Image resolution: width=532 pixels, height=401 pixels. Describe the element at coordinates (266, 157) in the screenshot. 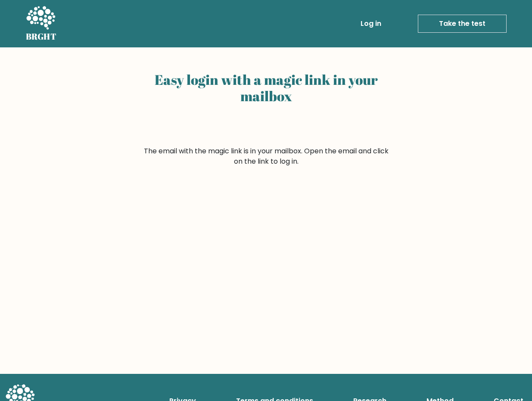

I see `form: The email with the magic link is in your mailbox. Open the email and click on the link to log in.` at that location.